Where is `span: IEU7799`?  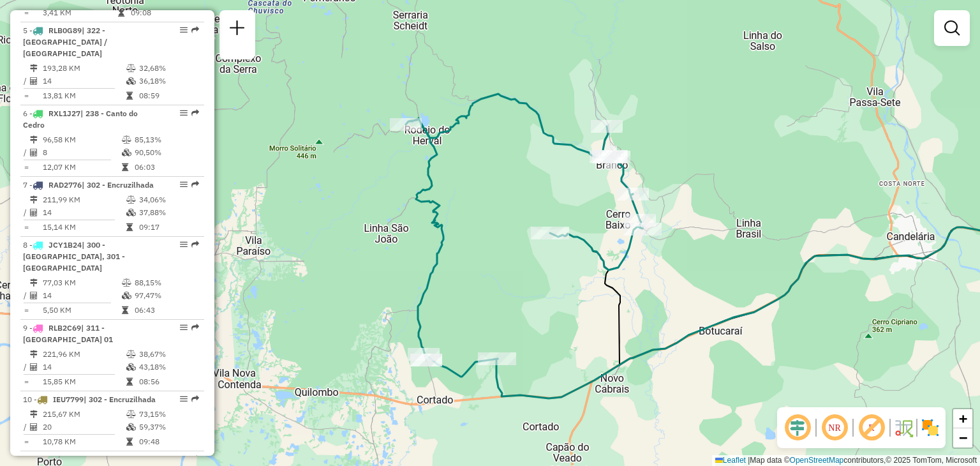
span: IEU7799 is located at coordinates (68, 399).